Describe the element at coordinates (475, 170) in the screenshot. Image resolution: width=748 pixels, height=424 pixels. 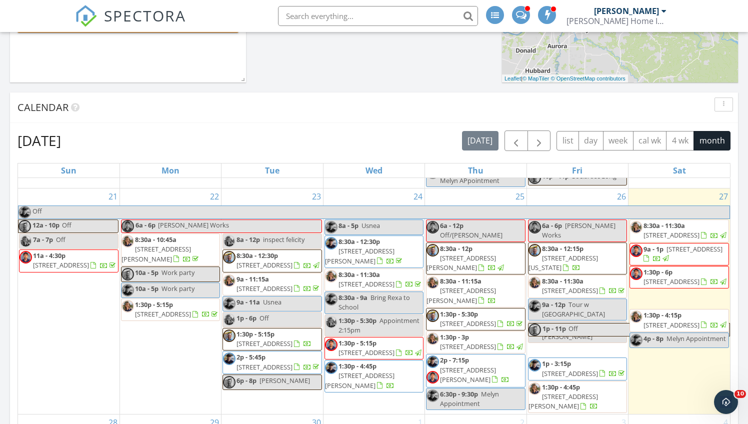
I see `a: Thursday` at that location.